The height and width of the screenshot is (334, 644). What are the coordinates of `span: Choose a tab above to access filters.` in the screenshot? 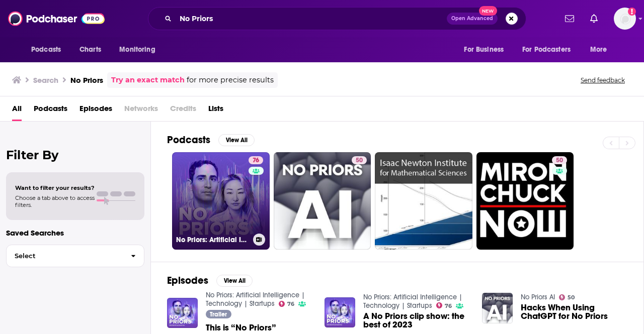 It's located at (55, 201).